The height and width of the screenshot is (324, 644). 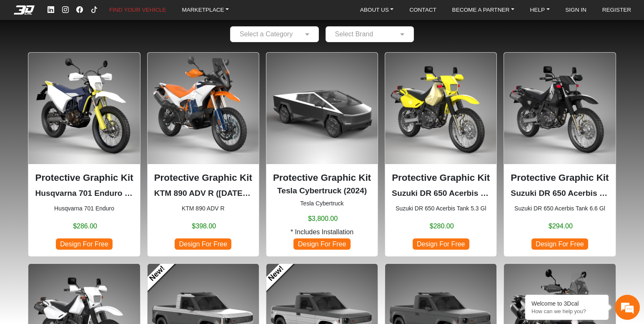 I want to click on div: KTM 890 ADV R, so click(x=203, y=155).